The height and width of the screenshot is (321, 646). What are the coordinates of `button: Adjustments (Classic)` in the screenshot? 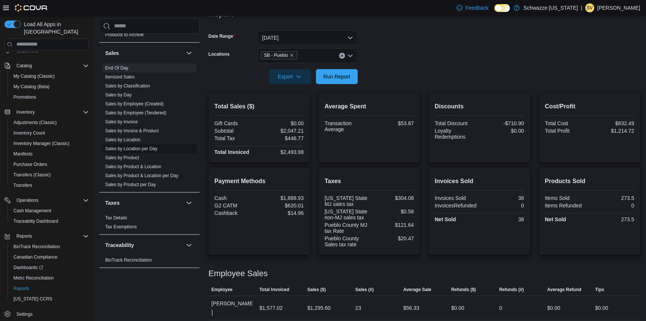 It's located at (50, 122).